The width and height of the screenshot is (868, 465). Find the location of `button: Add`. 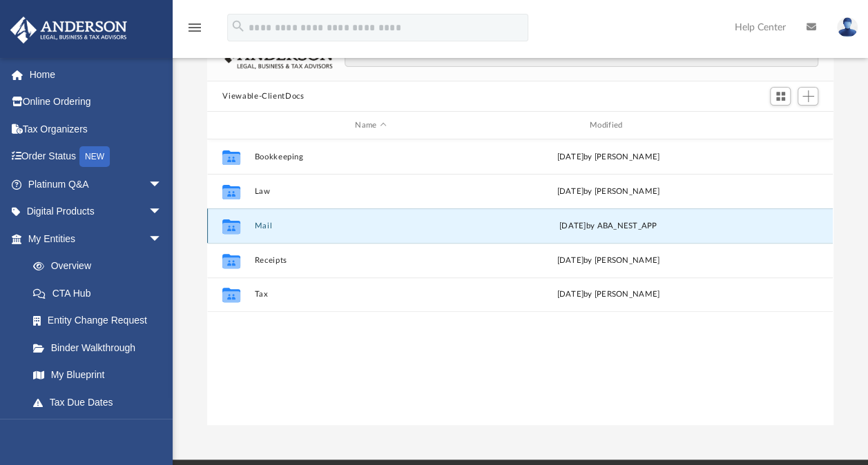

button: Add is located at coordinates (808, 97).